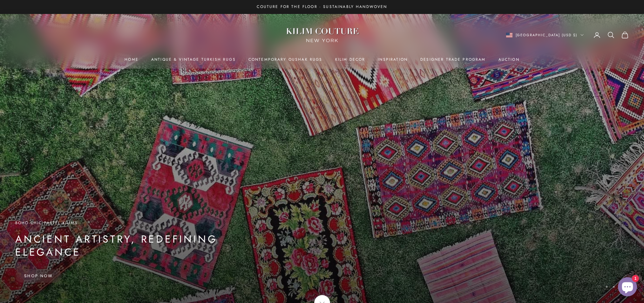  I want to click on p: Couture for the Floor · Sustainably Handwoven, so click(322, 7).